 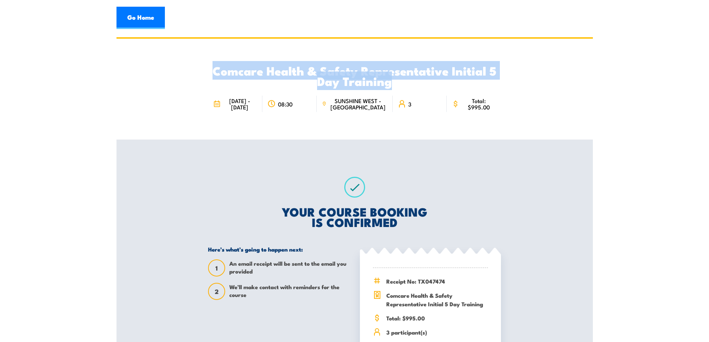 What do you see at coordinates (216, 268) in the screenshot?
I see `span: 1` at bounding box center [216, 268].